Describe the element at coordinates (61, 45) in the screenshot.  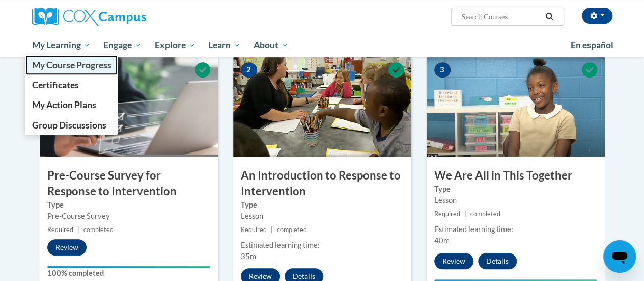
I see `a: My Learning` at that location.